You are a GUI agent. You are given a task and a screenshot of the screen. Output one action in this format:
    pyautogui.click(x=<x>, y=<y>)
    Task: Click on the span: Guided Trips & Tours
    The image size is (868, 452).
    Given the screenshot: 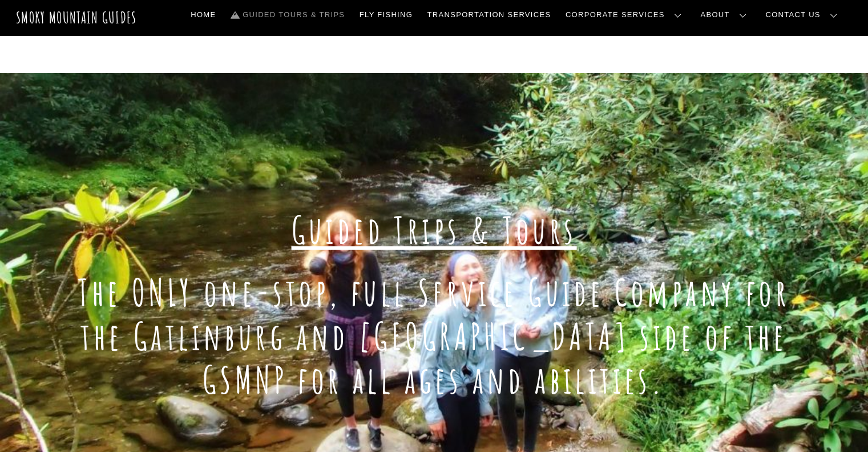 What is the action you would take?
    pyautogui.click(x=435, y=230)
    